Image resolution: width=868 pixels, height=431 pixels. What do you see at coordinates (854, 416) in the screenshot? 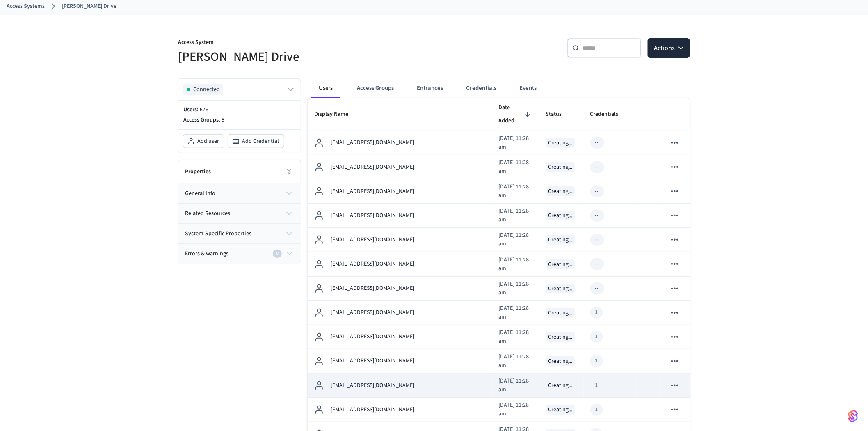
I see `img: SeamLogoGradient.69752ec5.svg` at bounding box center [854, 416].